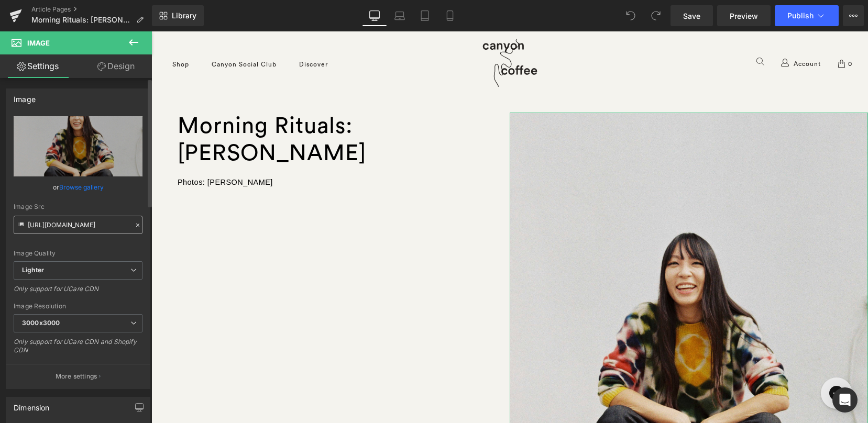 The height and width of the screenshot is (423, 868). Describe the element at coordinates (744, 15) in the screenshot. I see `a: Preview` at that location.